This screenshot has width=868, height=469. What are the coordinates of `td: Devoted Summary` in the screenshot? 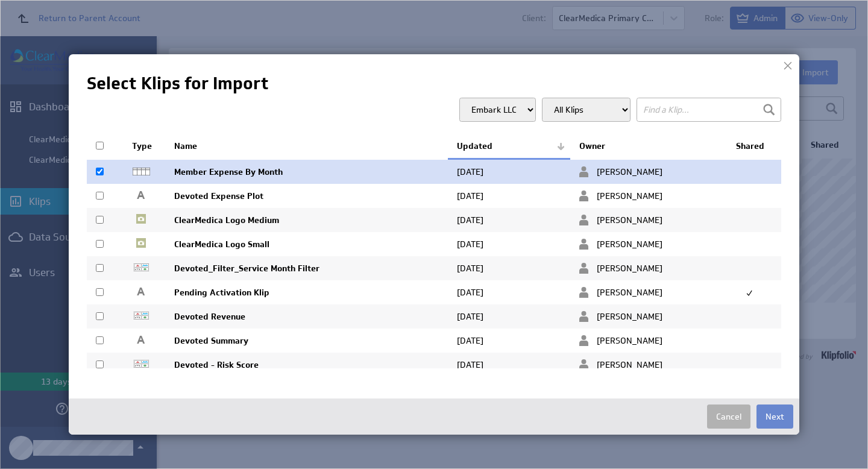 It's located at (306, 341).